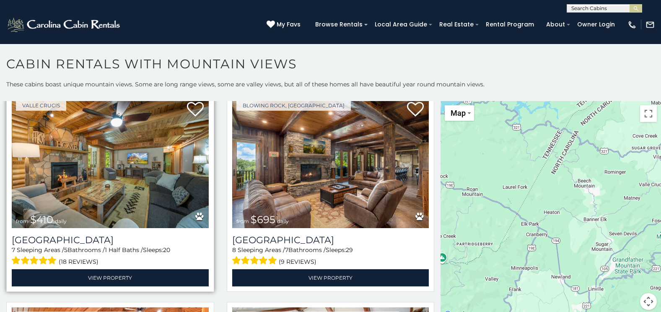 This screenshot has width=661, height=312. I want to click on a: My Favs, so click(284, 25).